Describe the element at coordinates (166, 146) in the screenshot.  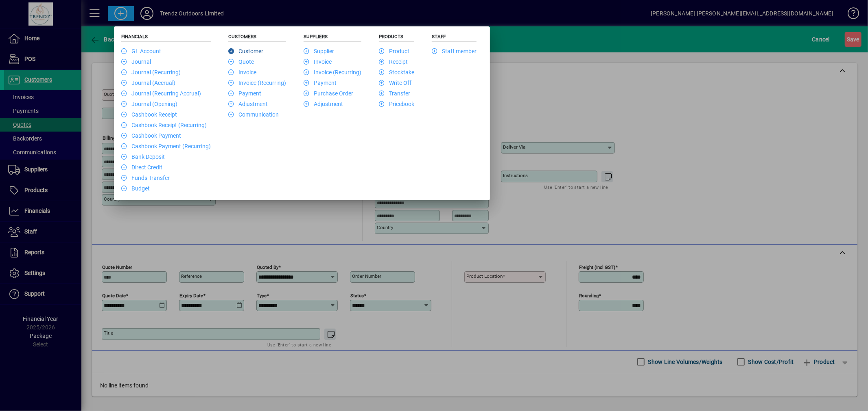
I see `a: Cashbook Payment (Recurring)` at that location.